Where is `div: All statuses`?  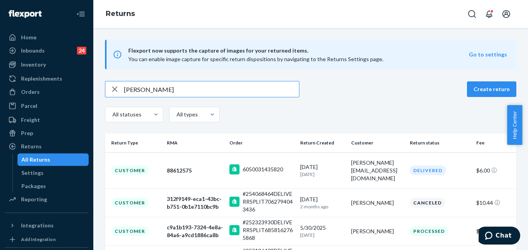
div: All statuses is located at coordinates (126, 114).